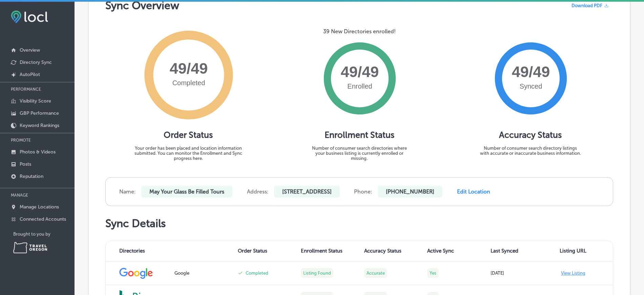 This screenshot has height=295, width=644. What do you see at coordinates (518, 251) in the screenshot?
I see `th: Last Synced` at bounding box center [518, 251].